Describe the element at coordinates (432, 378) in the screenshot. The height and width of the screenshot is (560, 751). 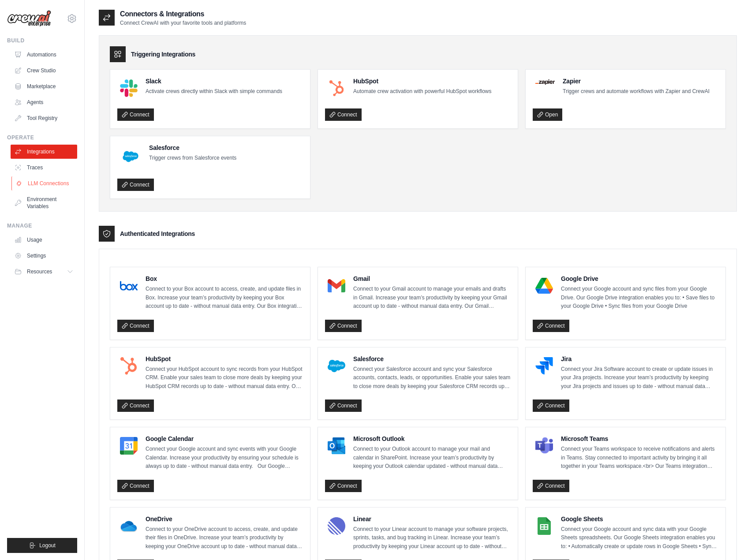
I see `p: Connect your Salesforce account and sync your Salesforce accounts, contacts, leads, or opportunit...` at that location.